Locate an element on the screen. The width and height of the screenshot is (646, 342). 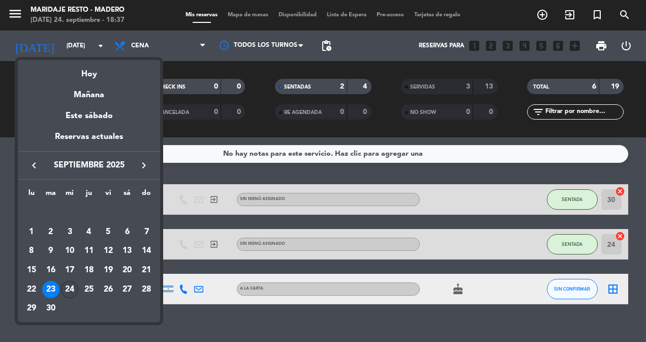
div: 20 is located at coordinates (127, 270).